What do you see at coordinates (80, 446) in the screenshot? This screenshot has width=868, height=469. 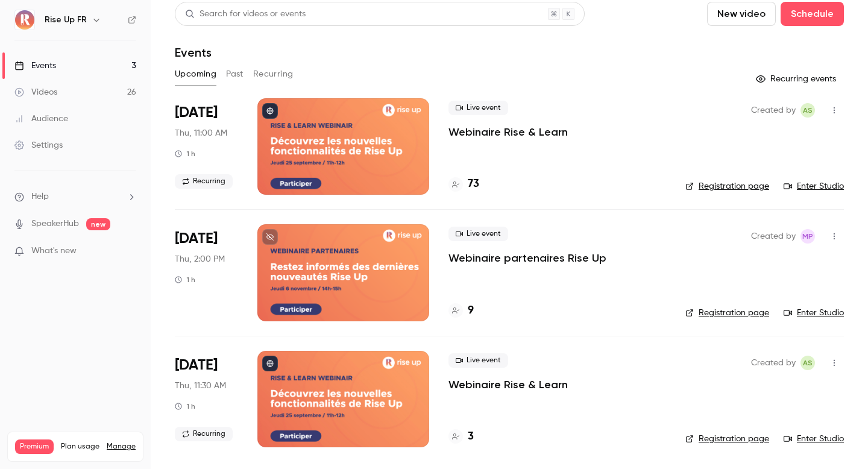 I see `span: Plan usage` at bounding box center [80, 446].